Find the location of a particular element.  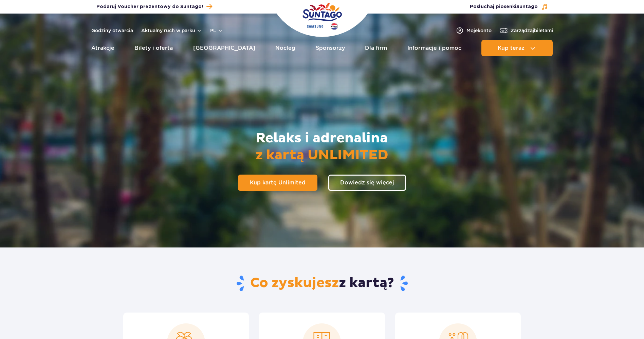

a: Bilety i oferta is located at coordinates (153, 48).